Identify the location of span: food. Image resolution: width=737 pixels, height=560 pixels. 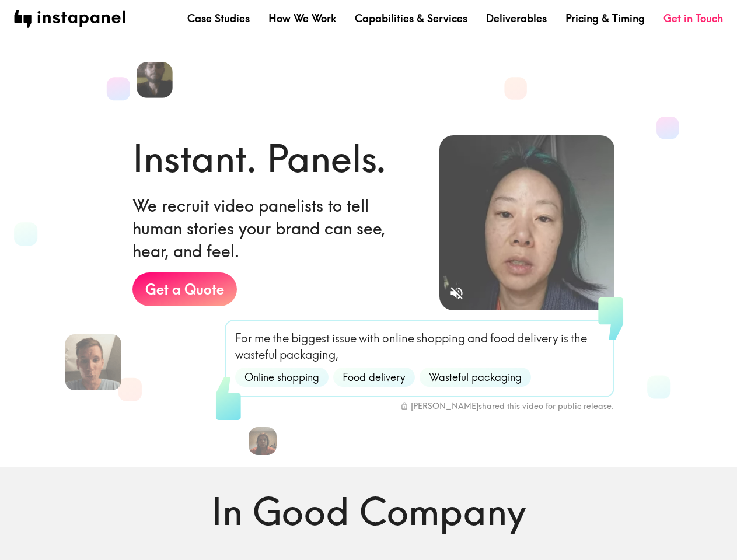
(503, 338).